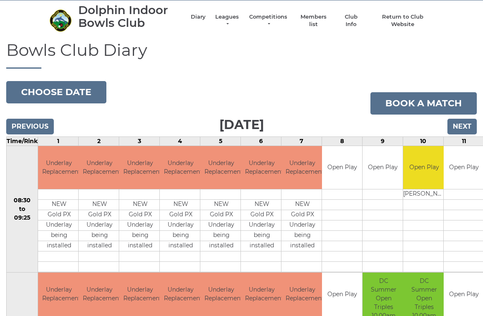 The height and width of the screenshot is (316, 483). What do you see at coordinates (60, 20) in the screenshot?
I see `img: Dolphin Indoor Bowls Club` at bounding box center [60, 20].